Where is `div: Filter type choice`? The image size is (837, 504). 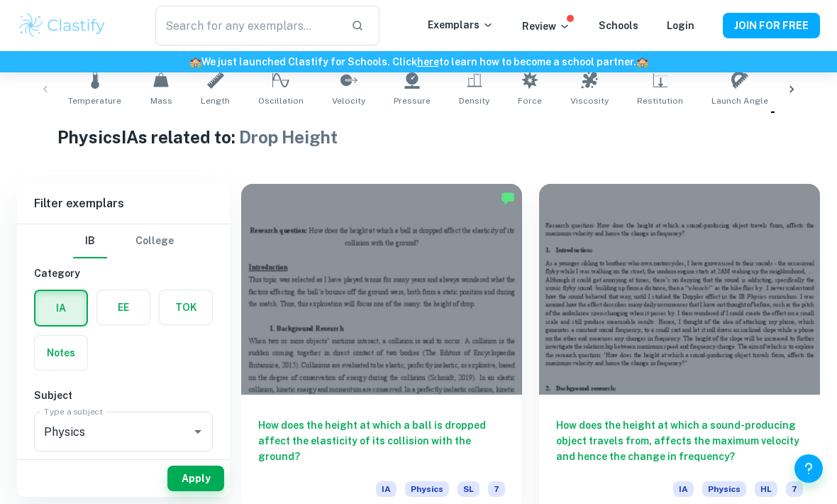
div: Filter type choice is located at coordinates (124, 241).